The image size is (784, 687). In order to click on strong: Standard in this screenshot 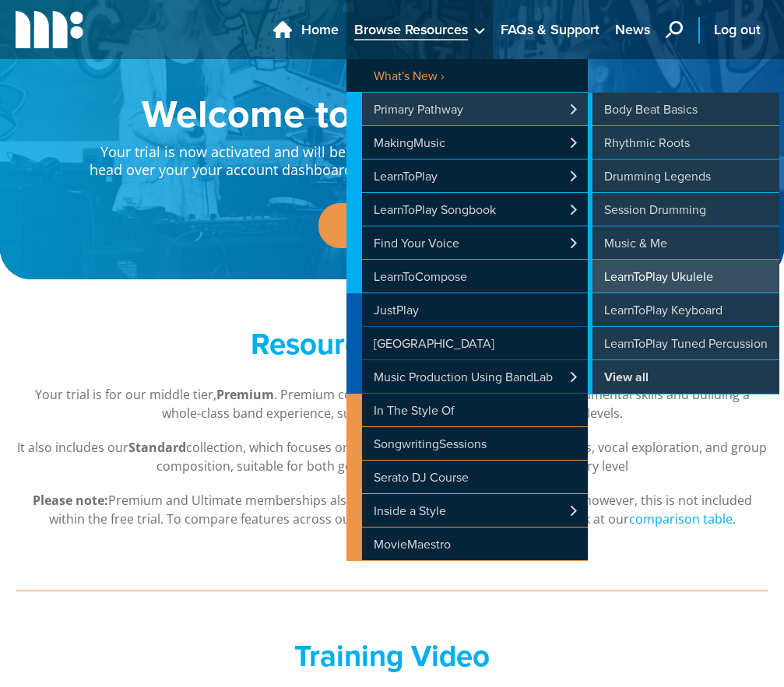, I will do `click(157, 447)`.